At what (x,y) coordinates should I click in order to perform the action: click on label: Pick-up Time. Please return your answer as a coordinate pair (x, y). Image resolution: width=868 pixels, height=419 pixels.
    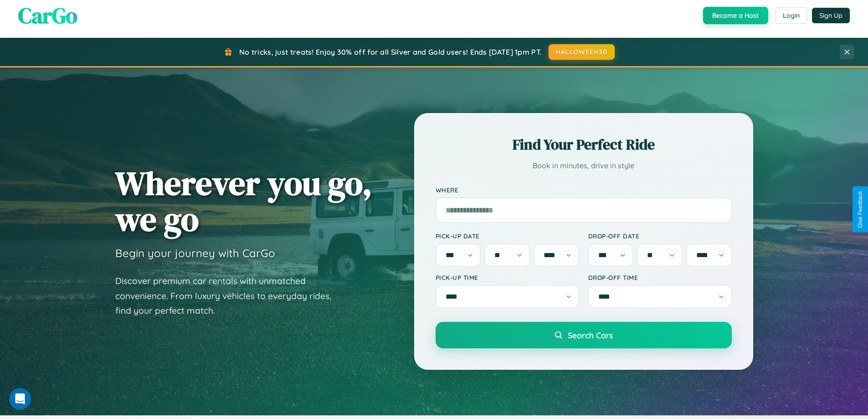
    Looking at the image, I should click on (507, 277).